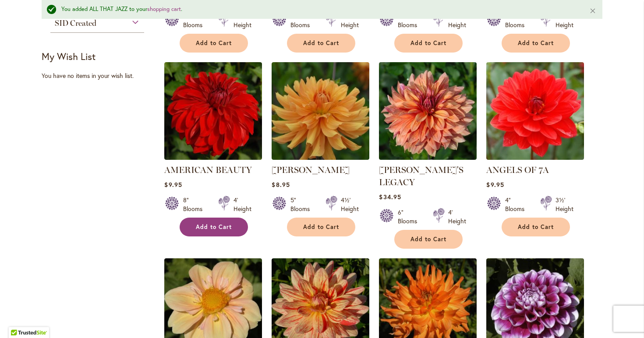  Describe the element at coordinates (320, 158) in the screenshot. I see `a: ANDREW CHARLES` at that location.